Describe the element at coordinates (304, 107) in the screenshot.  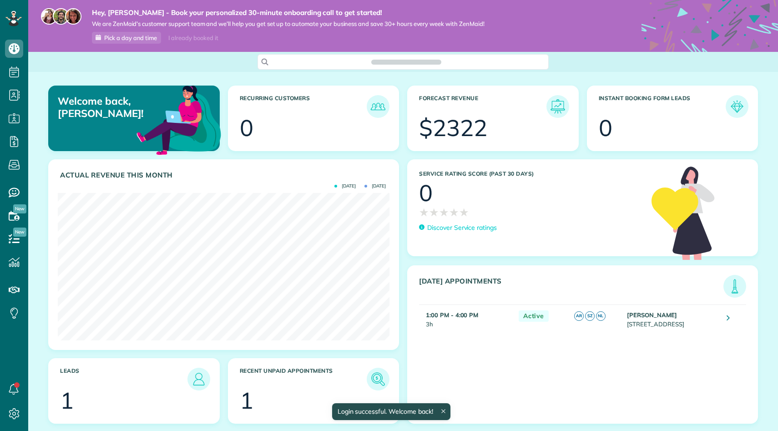
I see `h3: Recurring Customers` at that location.